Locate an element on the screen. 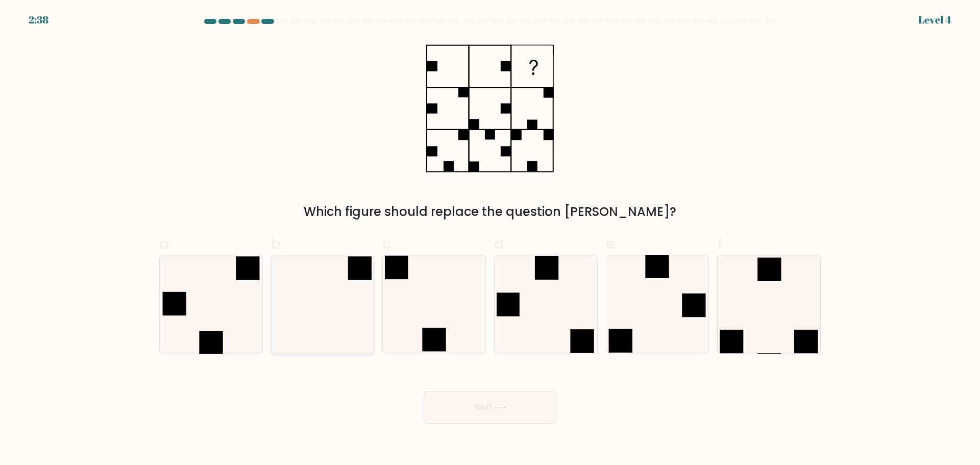 This screenshot has height=465, width=980. span: a. is located at coordinates (165, 244).